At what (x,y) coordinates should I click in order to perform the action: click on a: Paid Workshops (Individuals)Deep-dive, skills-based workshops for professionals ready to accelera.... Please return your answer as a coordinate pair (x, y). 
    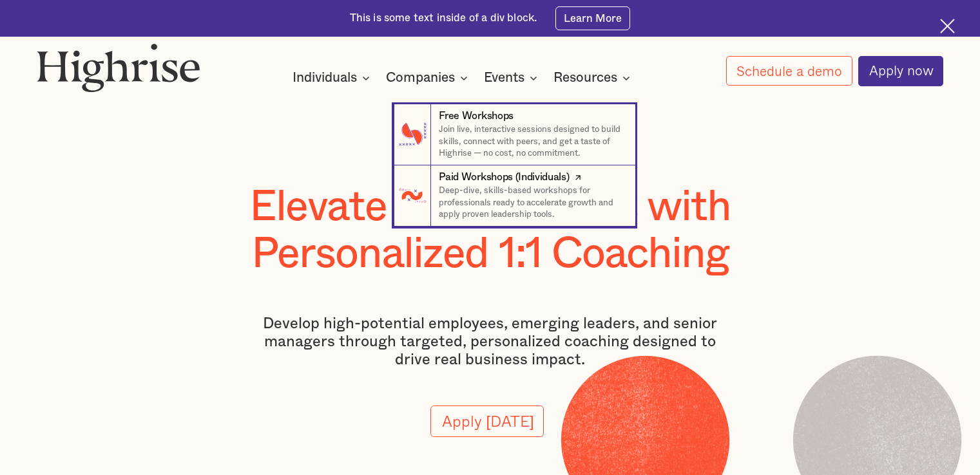
    Looking at the image, I should click on (514, 195).